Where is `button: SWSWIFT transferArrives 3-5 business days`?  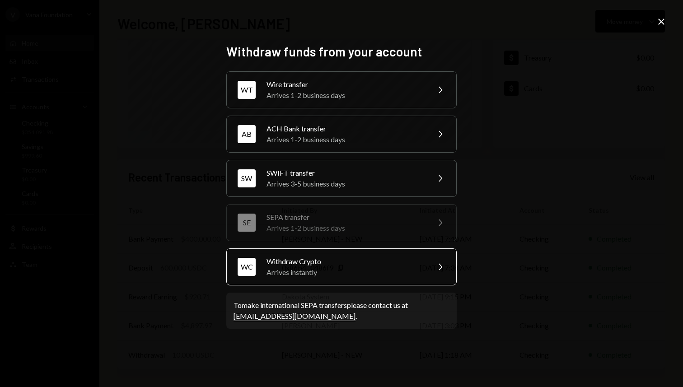 button: SWSWIFT transferArrives 3-5 business days is located at coordinates (342, 178).